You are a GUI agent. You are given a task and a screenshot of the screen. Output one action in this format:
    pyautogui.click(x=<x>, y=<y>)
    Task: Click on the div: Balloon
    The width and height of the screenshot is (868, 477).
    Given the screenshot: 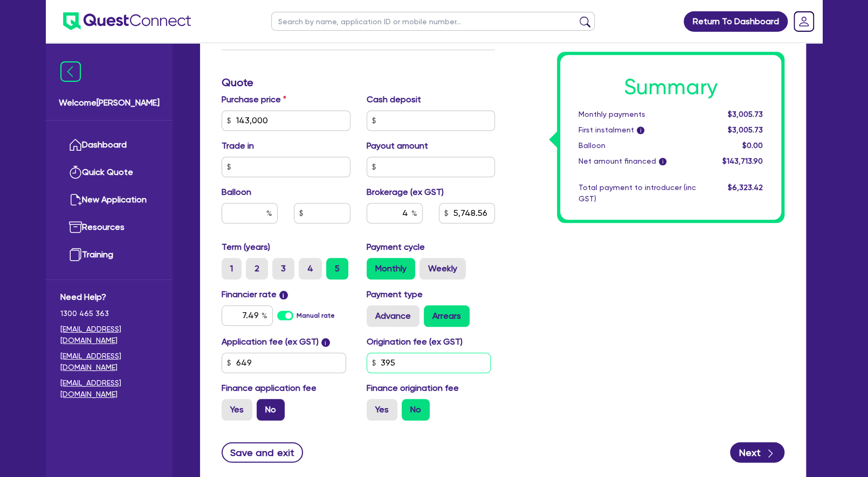 What is the action you would take?
    pyautogui.click(x=637, y=145)
    